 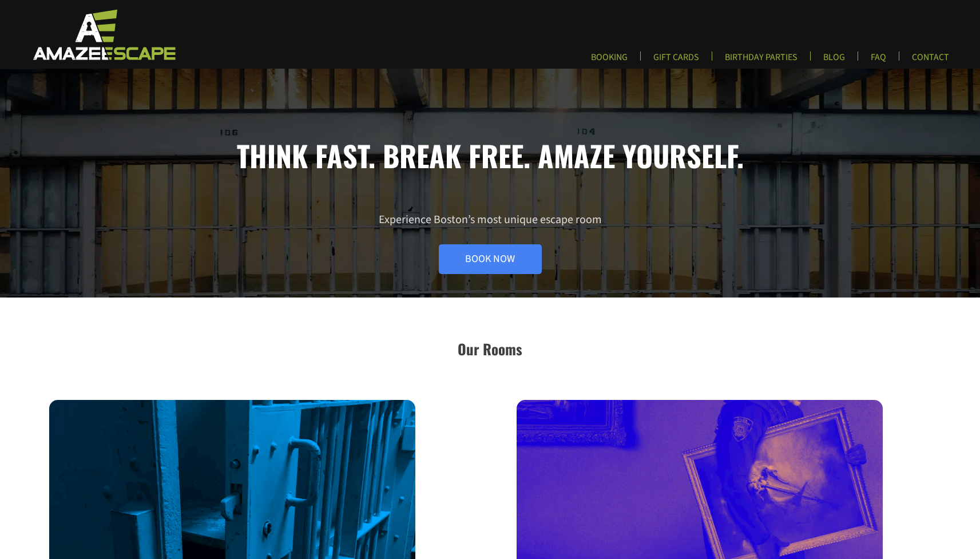 What do you see at coordinates (490, 243) in the screenshot?
I see `p: Experience Boston’s most unique escape room` at bounding box center [490, 243].